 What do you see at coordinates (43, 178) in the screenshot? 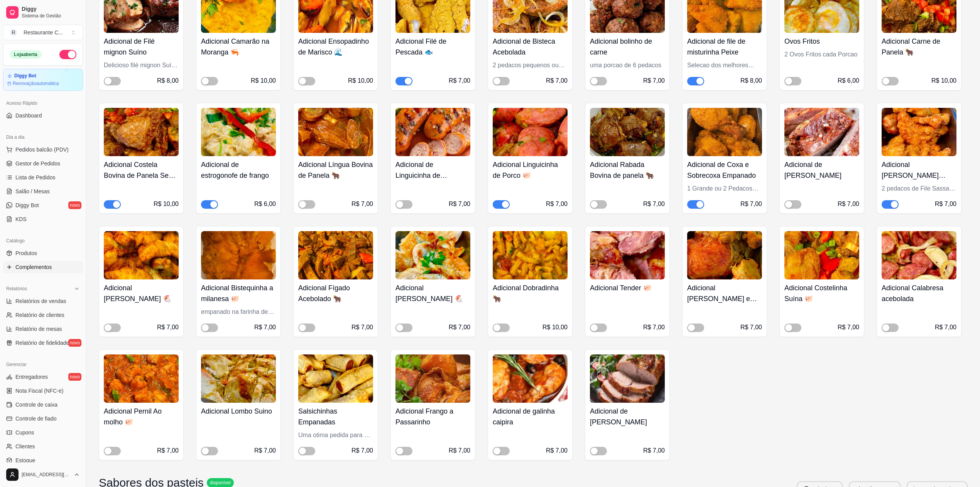
I see `a: Lista de Pedidos` at bounding box center [43, 178].